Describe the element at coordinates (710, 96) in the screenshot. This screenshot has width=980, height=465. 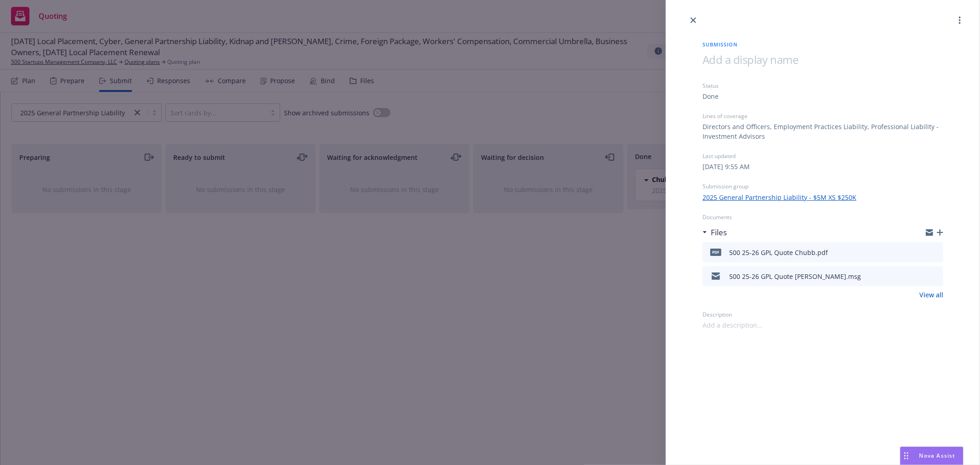
I see `div: Done` at that location.